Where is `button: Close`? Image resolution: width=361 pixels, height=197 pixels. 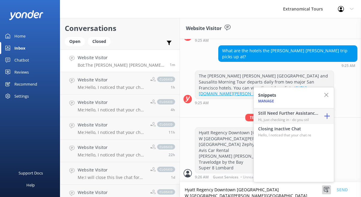
button: Close is located at coordinates (329, 95).